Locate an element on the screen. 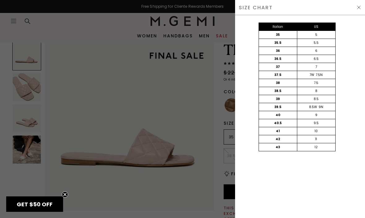 This screenshot has height=218, width=365. div: 5 is located at coordinates (316, 35).